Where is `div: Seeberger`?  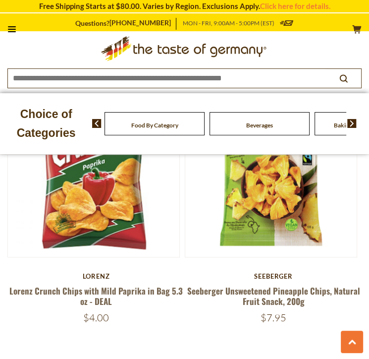
div: Seeberger is located at coordinates (274, 276).